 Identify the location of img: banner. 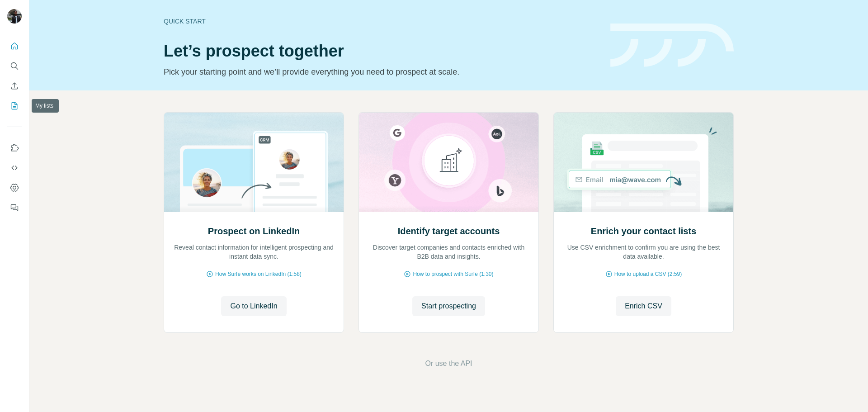
(672, 45).